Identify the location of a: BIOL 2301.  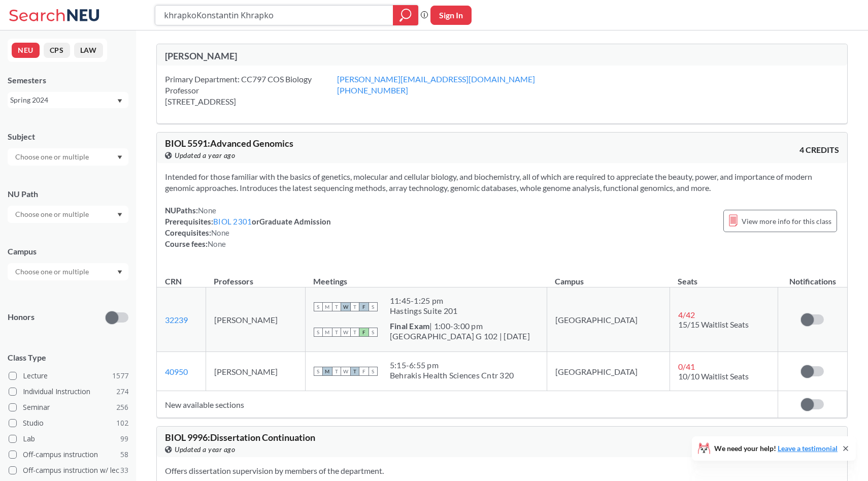
(232, 221).